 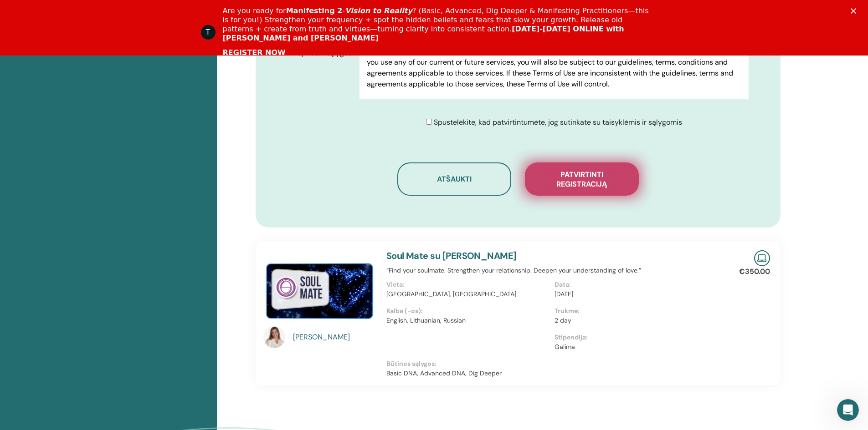 What do you see at coordinates (558, 122) in the screenshot?
I see `span: Spustelėkite, kad patvirtintumėte, jog sutinkate su taisyklėmis ir sąlygomis` at bounding box center [558, 122].